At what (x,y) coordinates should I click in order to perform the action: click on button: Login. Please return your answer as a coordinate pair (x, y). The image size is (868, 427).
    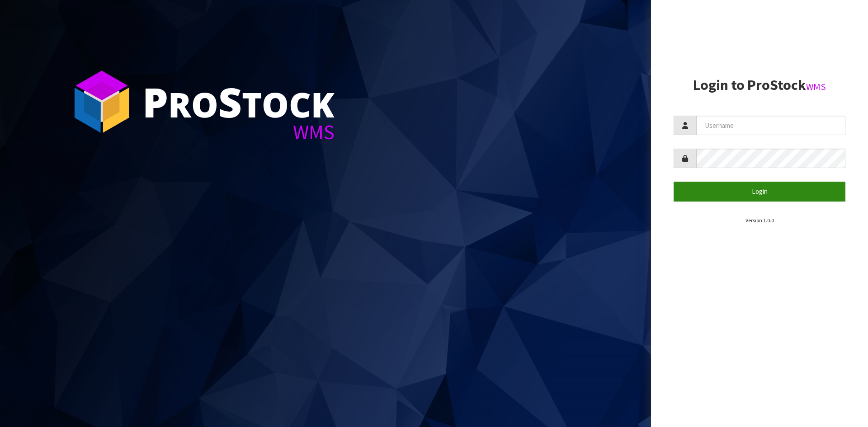
    Looking at the image, I should click on (759, 191).